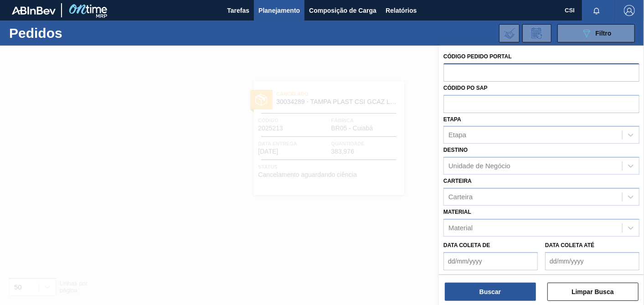 This screenshot has height=305, width=644. I want to click on div: Unidade de Negócio, so click(479, 166).